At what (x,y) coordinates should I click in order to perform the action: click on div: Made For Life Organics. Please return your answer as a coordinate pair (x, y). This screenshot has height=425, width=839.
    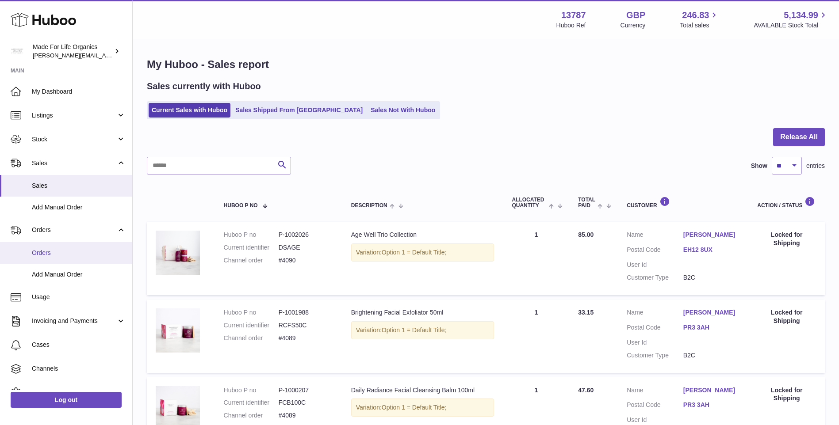
    Looking at the image, I should click on (73, 51).